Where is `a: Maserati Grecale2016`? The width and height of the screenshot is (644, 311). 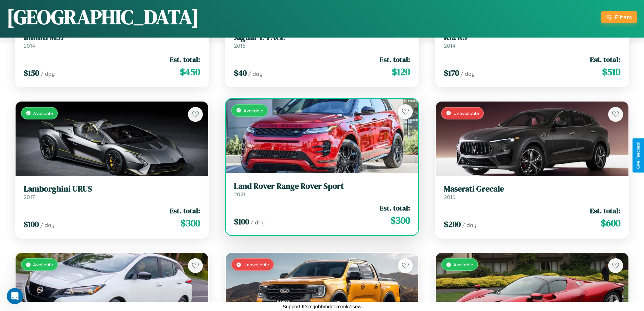
a: Maserati Grecale2016 is located at coordinates (532, 192).